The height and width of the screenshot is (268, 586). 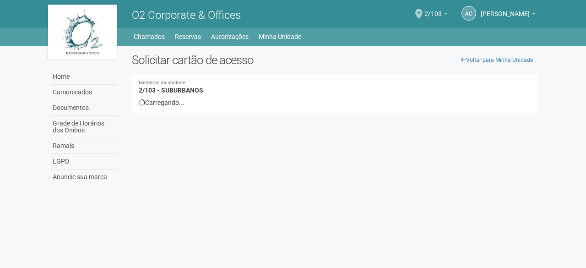 I want to click on span: O2 Corporate & Offices, so click(x=186, y=15).